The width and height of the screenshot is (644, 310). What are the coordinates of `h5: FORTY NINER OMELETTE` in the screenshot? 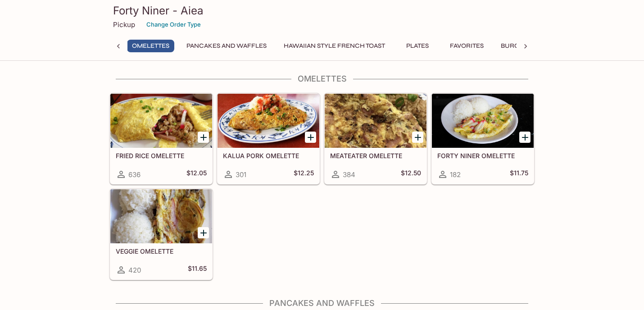 It's located at (483, 155).